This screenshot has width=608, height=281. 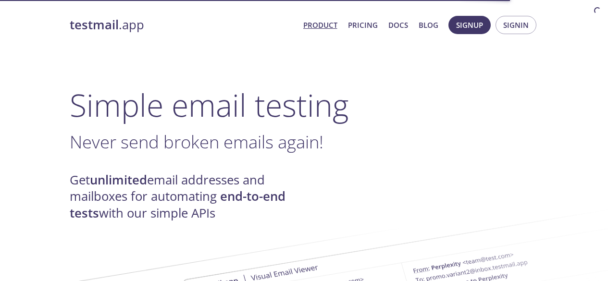 I want to click on strong: end-to-end tests, so click(x=177, y=204).